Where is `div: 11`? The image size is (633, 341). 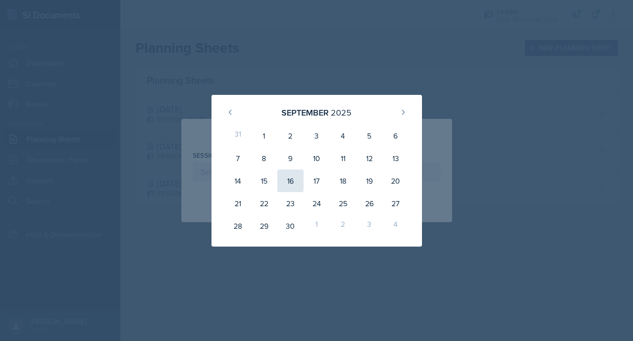 div: 11 is located at coordinates (343, 158).